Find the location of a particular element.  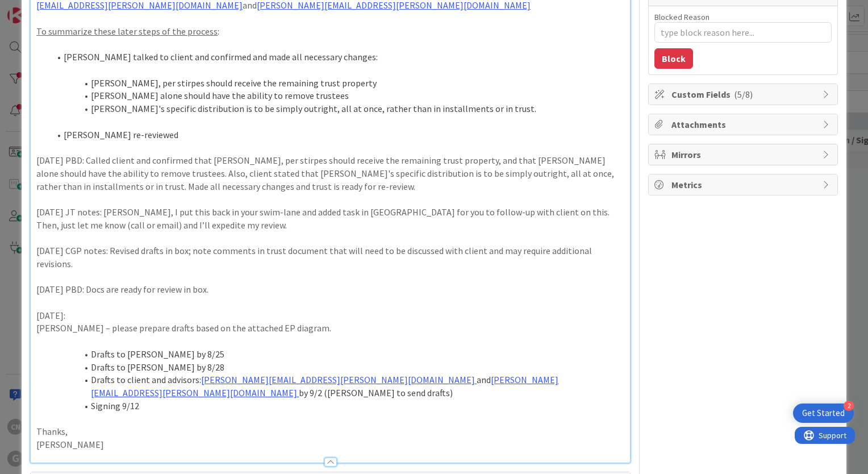

div: Get Started is located at coordinates (823, 413).